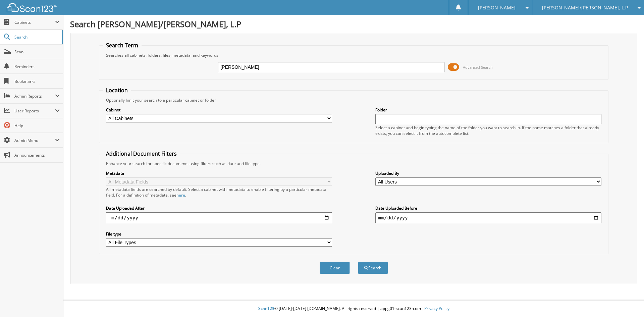 Image resolution: width=644 pixels, height=317 pixels. Describe the element at coordinates (478, 67) in the screenshot. I see `span: Advanced Search` at that location.